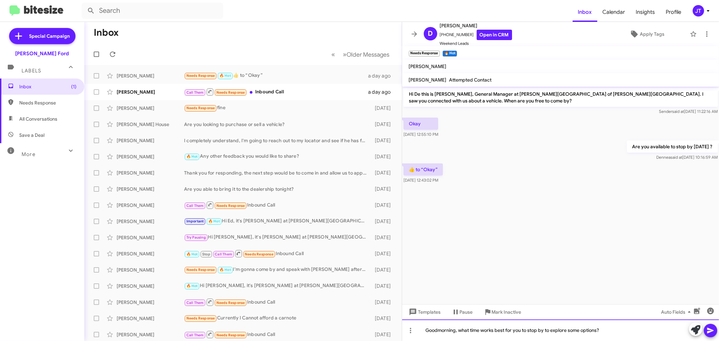 This screenshot has height=341, width=719. I want to click on button: JT, so click(699, 11).